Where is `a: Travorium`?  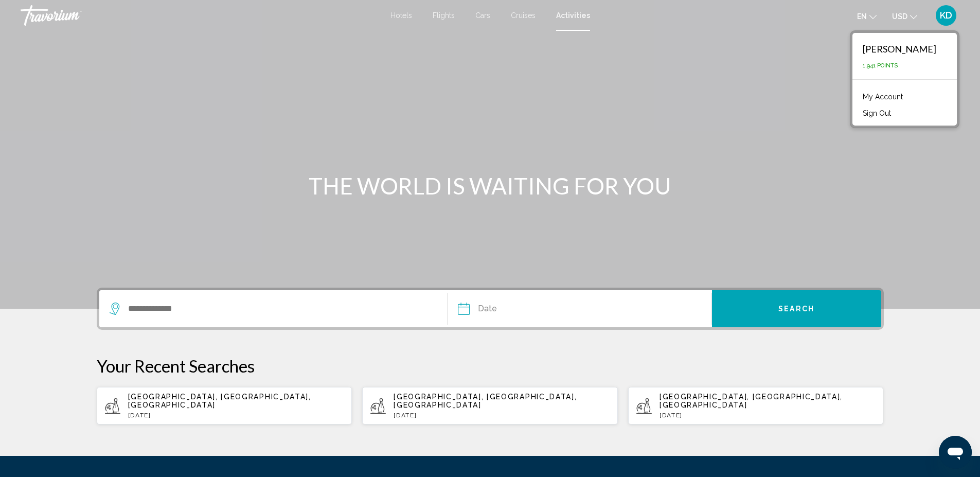
a: Travorium is located at coordinates (200, 15).